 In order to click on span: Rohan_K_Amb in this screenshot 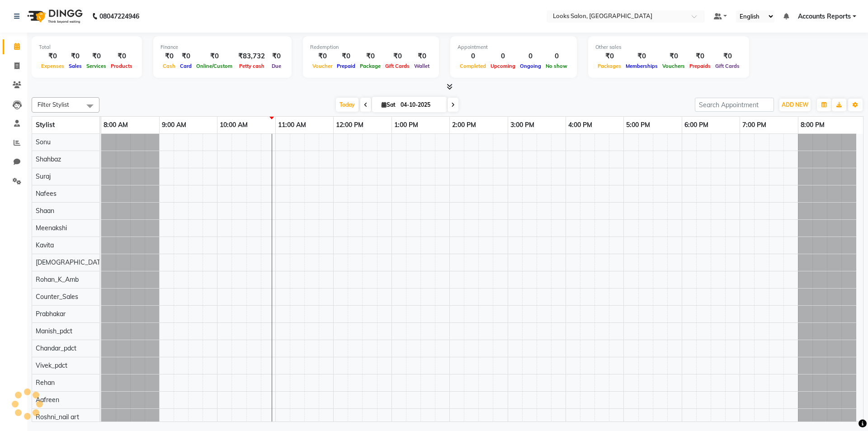, I will do `click(57, 280)`.